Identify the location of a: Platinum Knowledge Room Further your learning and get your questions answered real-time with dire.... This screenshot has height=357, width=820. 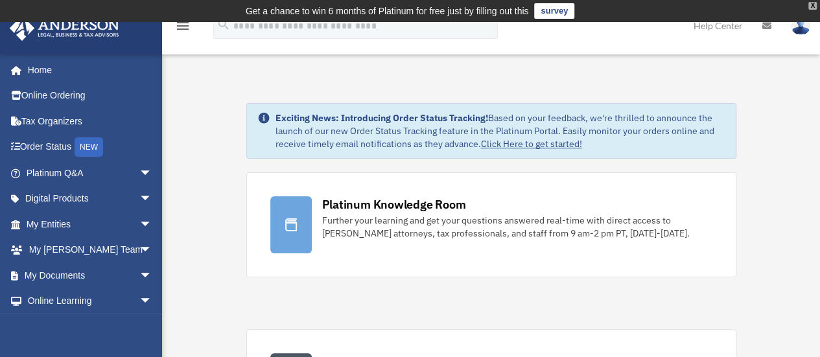
(491, 225).